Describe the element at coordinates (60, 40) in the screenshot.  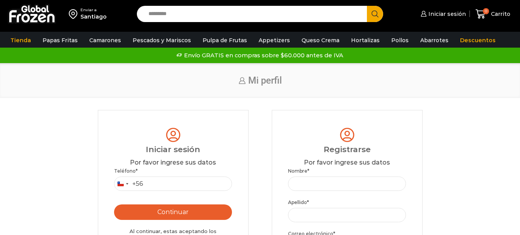
I see `a: Papas Fritas` at that location.